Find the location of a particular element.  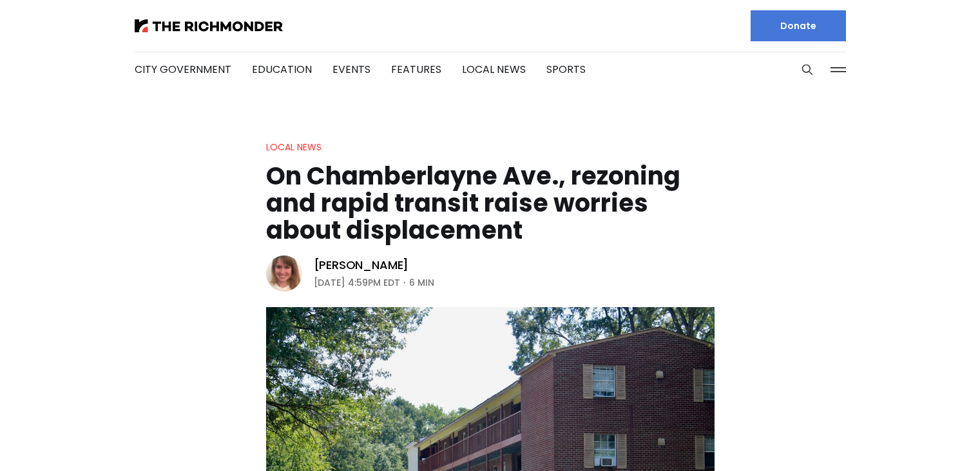

a: Education is located at coordinates (282, 69).